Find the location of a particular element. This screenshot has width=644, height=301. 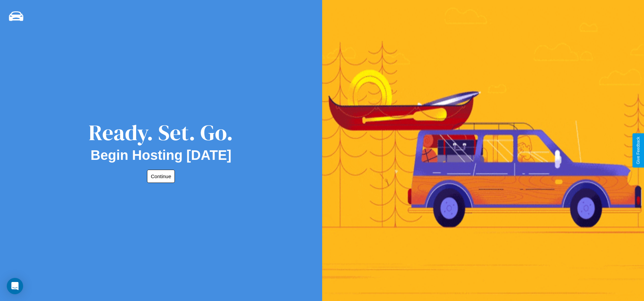

div: Give Feedback is located at coordinates (638, 150).